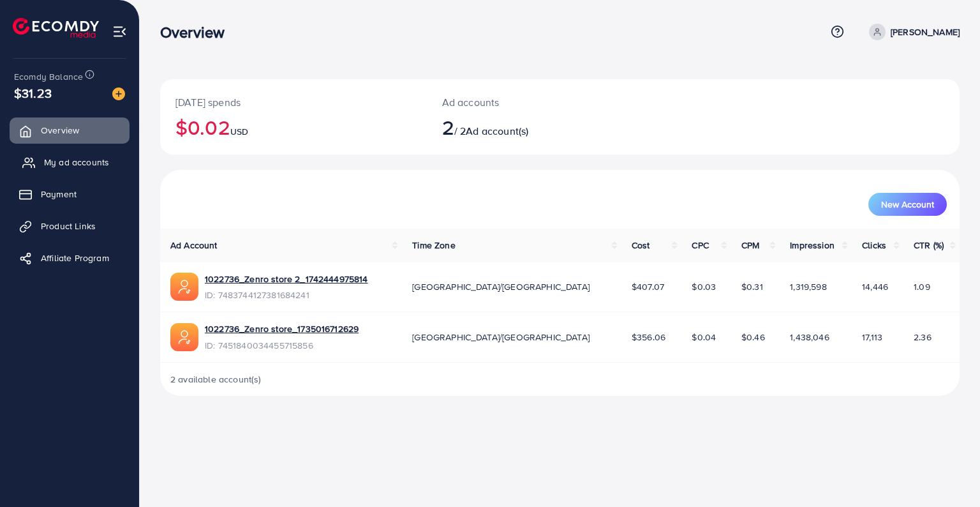 The image size is (980, 507). What do you see at coordinates (55, 27) in the screenshot?
I see `a: logo` at bounding box center [55, 27].